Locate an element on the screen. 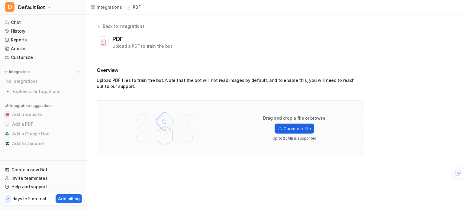  a: Explore all integrations is located at coordinates (43, 92).